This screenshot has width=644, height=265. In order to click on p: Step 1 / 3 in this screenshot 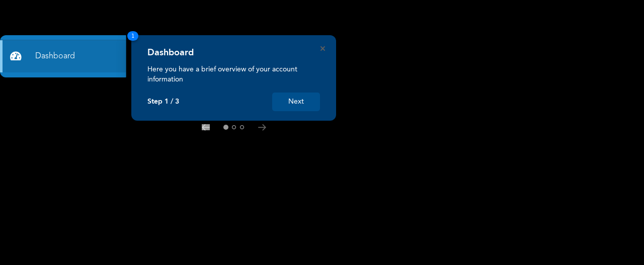, I will do `click(163, 102)`.